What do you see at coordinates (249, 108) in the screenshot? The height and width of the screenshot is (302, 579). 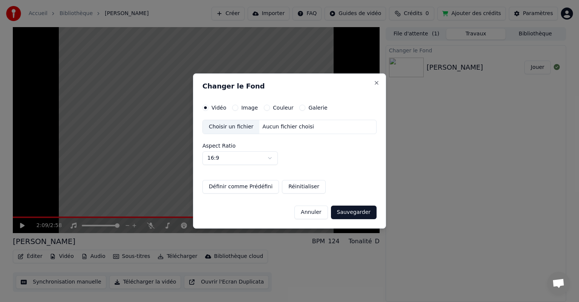 I see `label: Image` at bounding box center [249, 108].